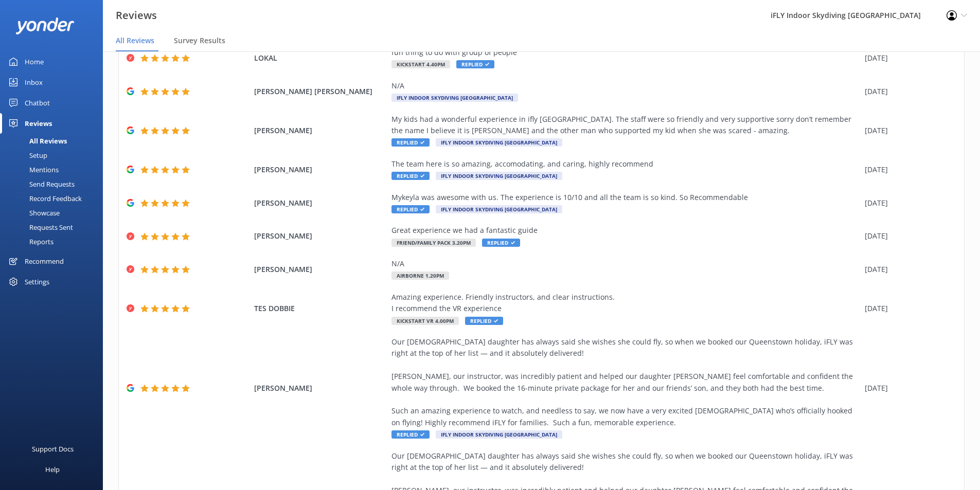 The image size is (980, 490). I want to click on div: Setup, so click(27, 155).